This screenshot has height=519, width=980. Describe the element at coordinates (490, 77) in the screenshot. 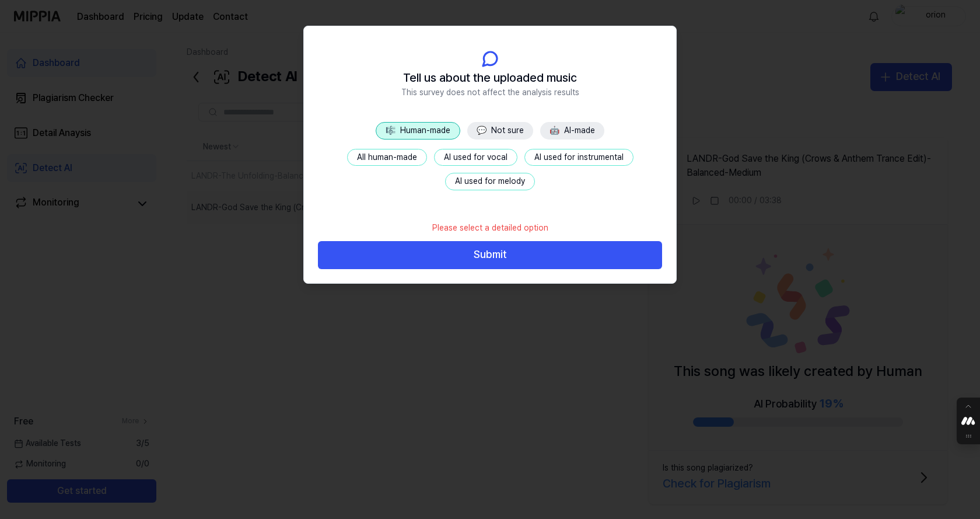

I see `span: Tell us about the uploaded music` at that location.